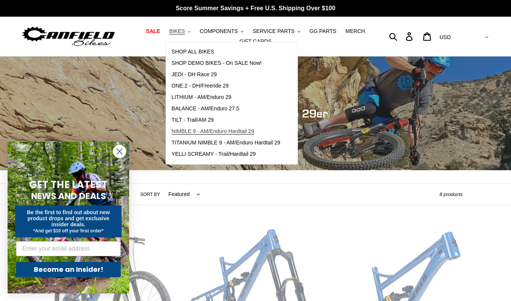 This screenshot has width=511, height=301. What do you see at coordinates (226, 120) in the screenshot?
I see `a: TILT - Trail/AM 29` at bounding box center [226, 120].